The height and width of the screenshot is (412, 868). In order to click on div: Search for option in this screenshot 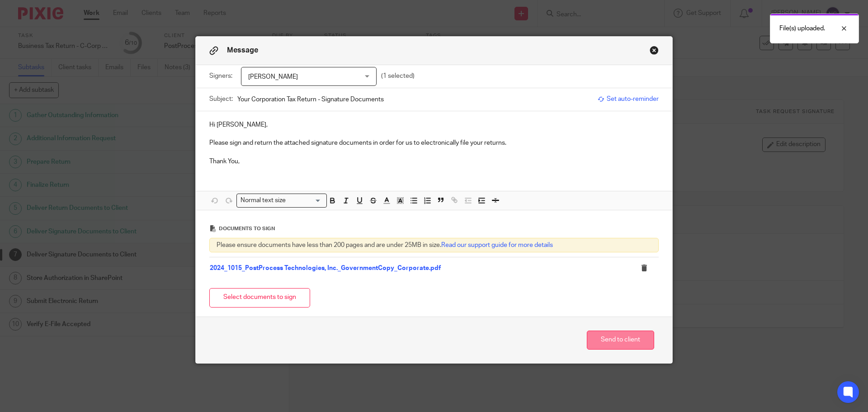, I will do `click(282, 201)`.